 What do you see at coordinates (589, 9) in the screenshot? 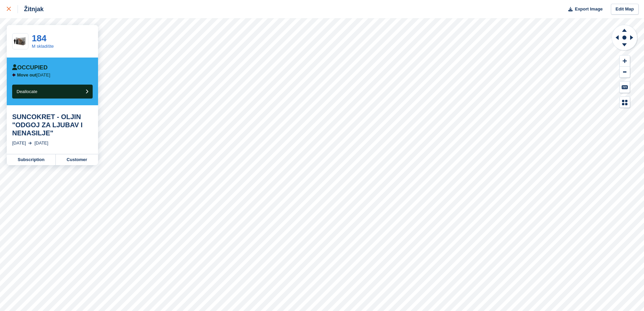
I see `span: Export Image` at bounding box center [589, 9].